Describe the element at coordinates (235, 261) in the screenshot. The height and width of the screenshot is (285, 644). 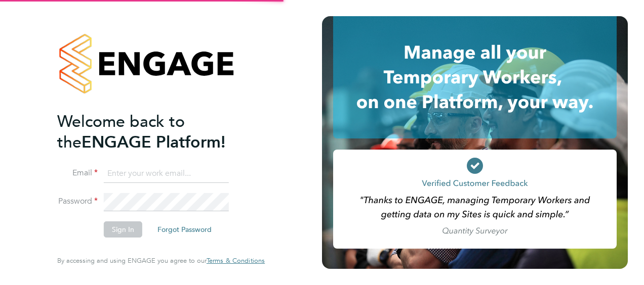
I see `a: Terms & Conditions` at that location.